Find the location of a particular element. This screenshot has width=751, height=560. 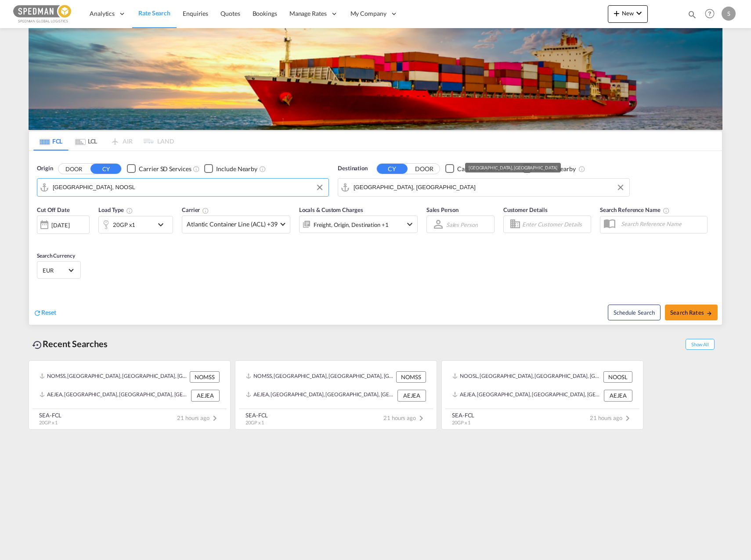

div: NOOSL, Oslo, Norway, Northern Europe, Europe is located at coordinates (526, 378).